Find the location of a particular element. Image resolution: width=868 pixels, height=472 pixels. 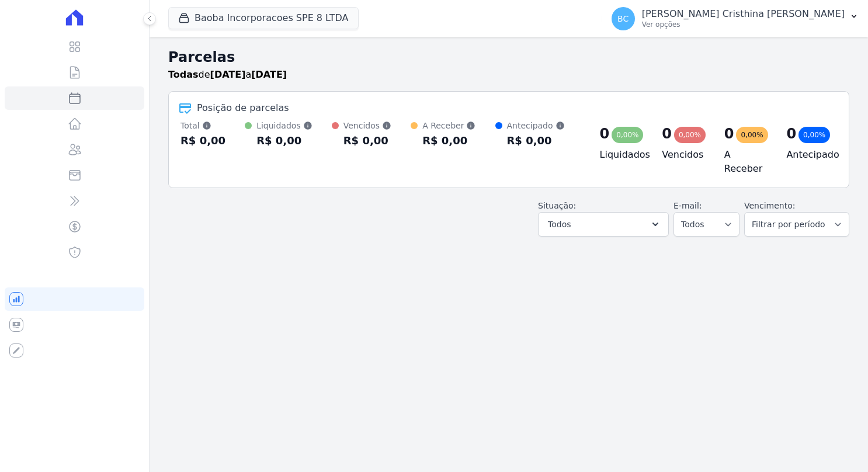

strong: Todas is located at coordinates (184, 74).